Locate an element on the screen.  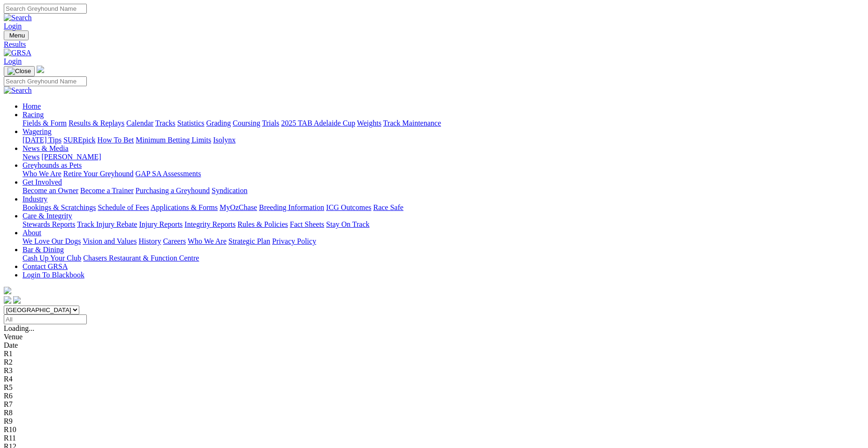
a: Injury Reports is located at coordinates (160, 224).